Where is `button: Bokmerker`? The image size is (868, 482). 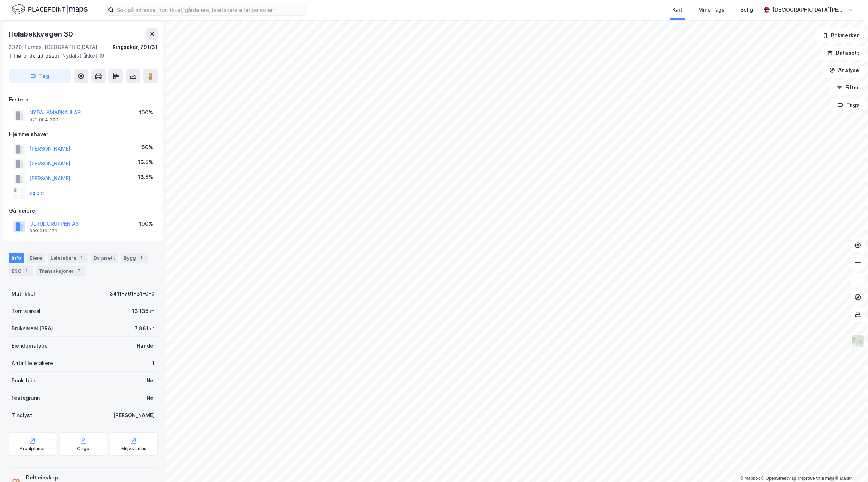 button: Bokmerker is located at coordinates (841, 35).